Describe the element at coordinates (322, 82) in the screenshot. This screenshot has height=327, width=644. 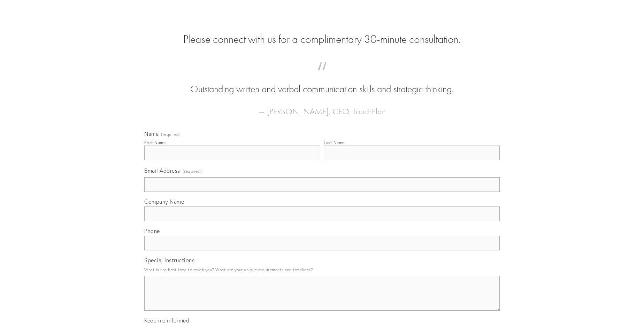
I see `blockquote: Outstanding written and verbal communication skills and strategic thinking.` at that location.